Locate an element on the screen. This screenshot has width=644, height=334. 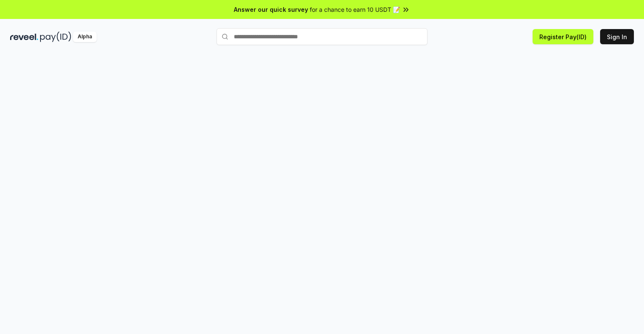
button: Sign In is located at coordinates (617, 37).